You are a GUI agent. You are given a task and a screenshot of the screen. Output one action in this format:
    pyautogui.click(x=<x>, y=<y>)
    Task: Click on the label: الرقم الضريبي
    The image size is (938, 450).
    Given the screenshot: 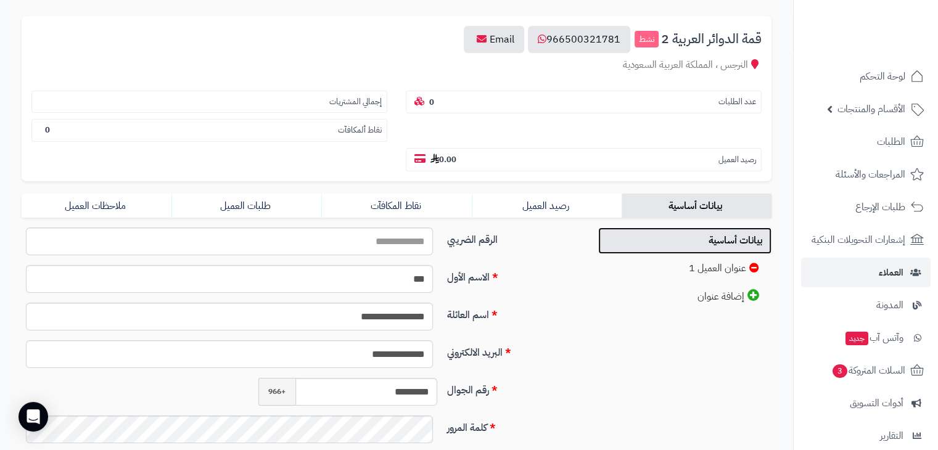 What is the action you would take?
    pyautogui.click(x=513, y=238)
    